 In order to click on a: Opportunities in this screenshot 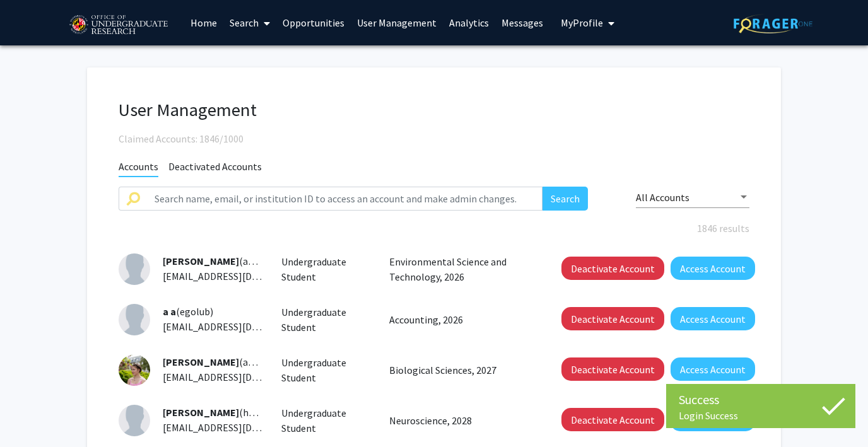, I will do `click(313, 23)`.